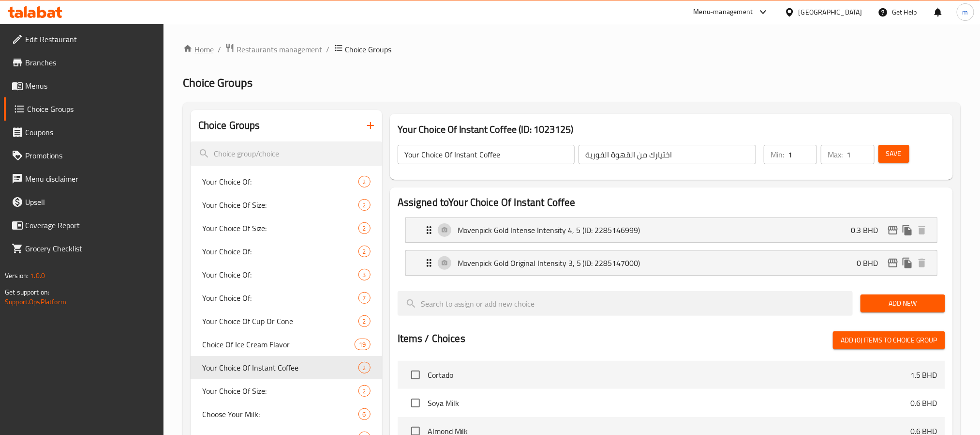  What do you see at coordinates (280, 321) in the screenshot?
I see `span: Your Choice Of Cup Or Cone` at bounding box center [280, 321].